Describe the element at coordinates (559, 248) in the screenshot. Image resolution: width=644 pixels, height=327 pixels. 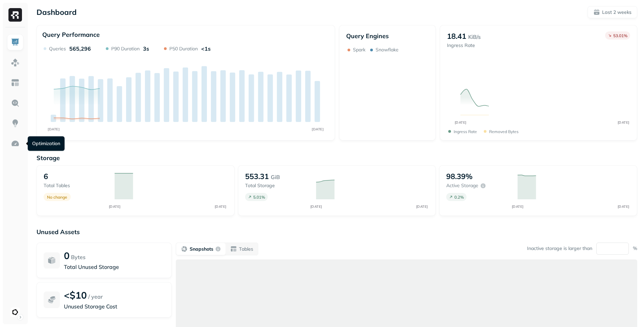
I see `p: Inactive storage is larger than` at that location.